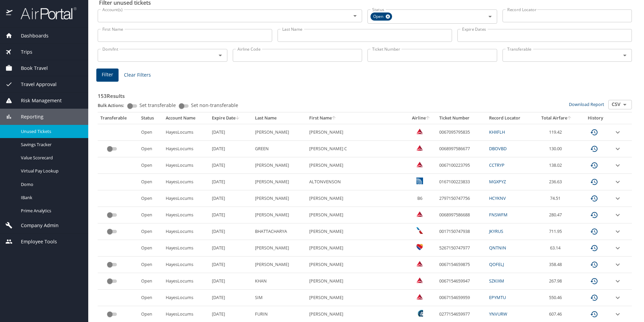  I want to click on h3: 153 Results, so click(365, 94).